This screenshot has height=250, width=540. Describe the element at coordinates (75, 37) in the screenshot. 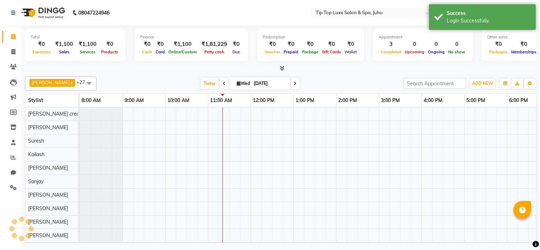

I see `div: Total` at that location.